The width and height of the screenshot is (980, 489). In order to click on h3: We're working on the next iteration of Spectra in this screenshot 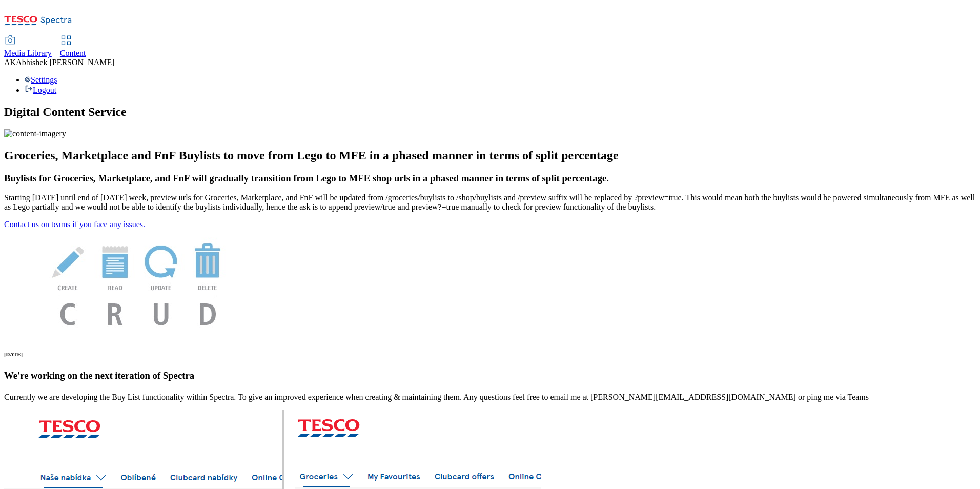, I will do `click(490, 375)`.